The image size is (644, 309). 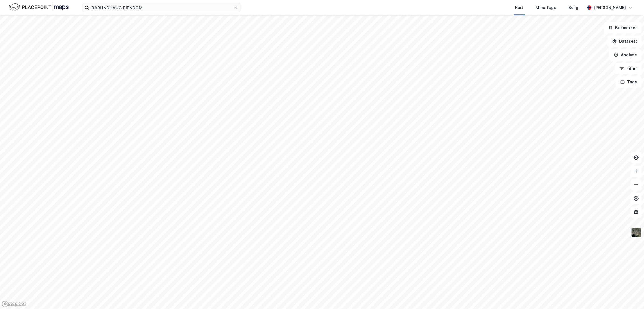 I want to click on button: Analyse, so click(x=625, y=55).